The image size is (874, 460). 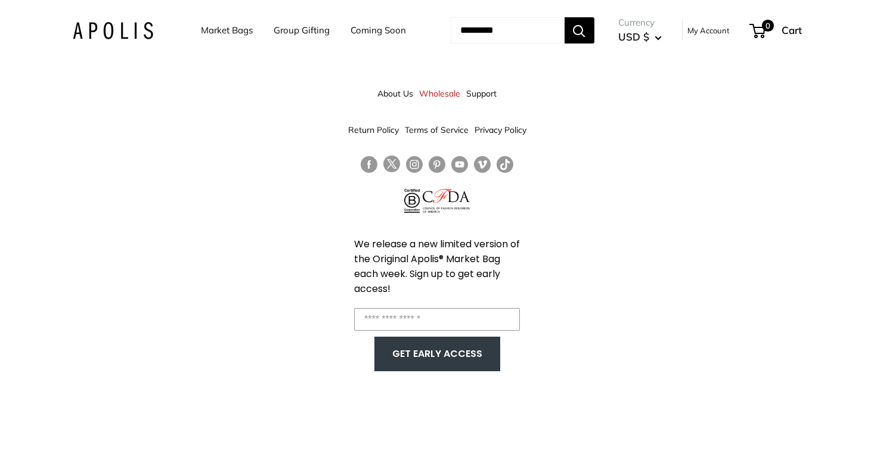 I want to click on a: Coming Soon, so click(x=378, y=30).